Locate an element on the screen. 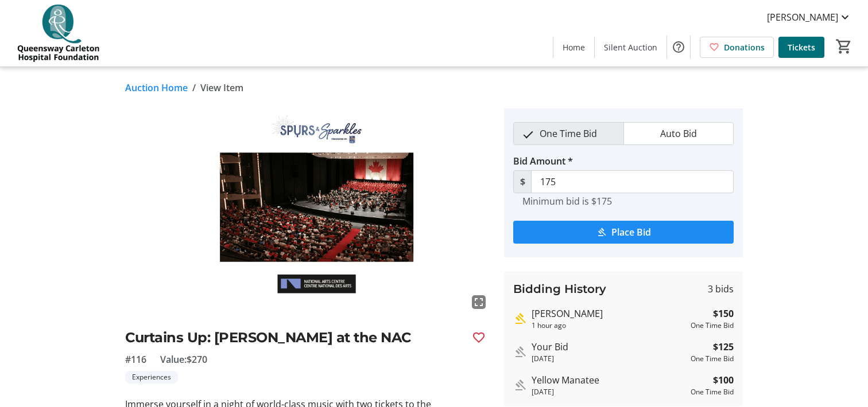  img: Image is located at coordinates (308, 211).